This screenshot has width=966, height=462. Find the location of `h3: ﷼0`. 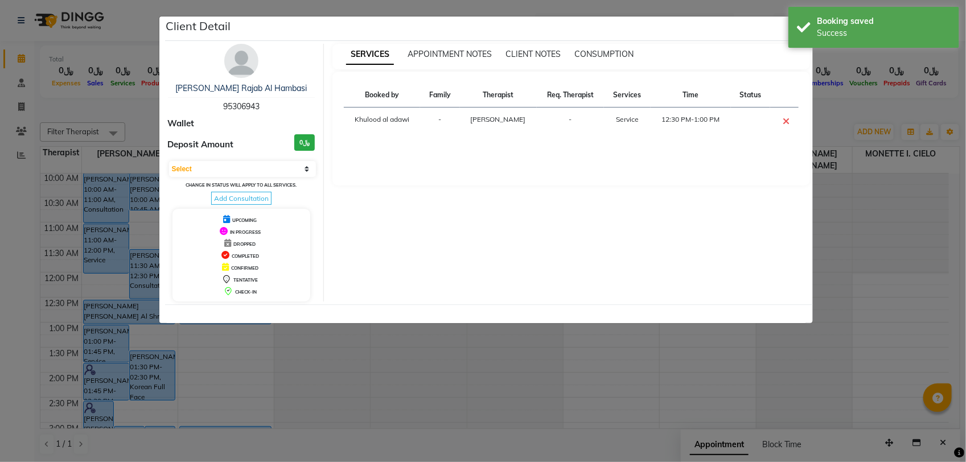

h3: ﷼0 is located at coordinates (304, 142).